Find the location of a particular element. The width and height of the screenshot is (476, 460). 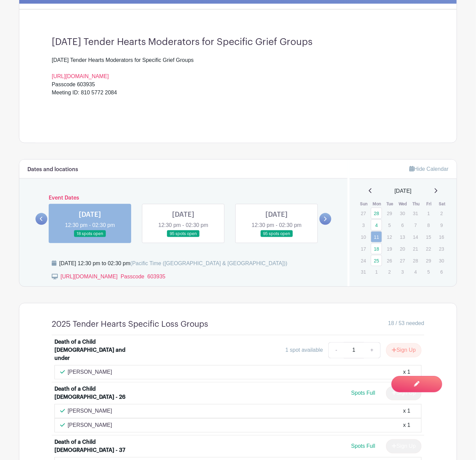

p: 16 is located at coordinates (441, 236).